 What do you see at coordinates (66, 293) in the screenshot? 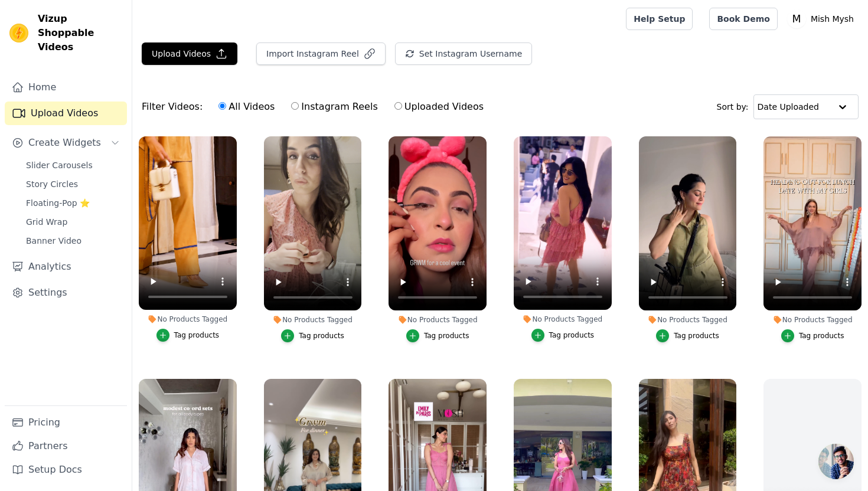
I see `a: Settings` at bounding box center [66, 293].